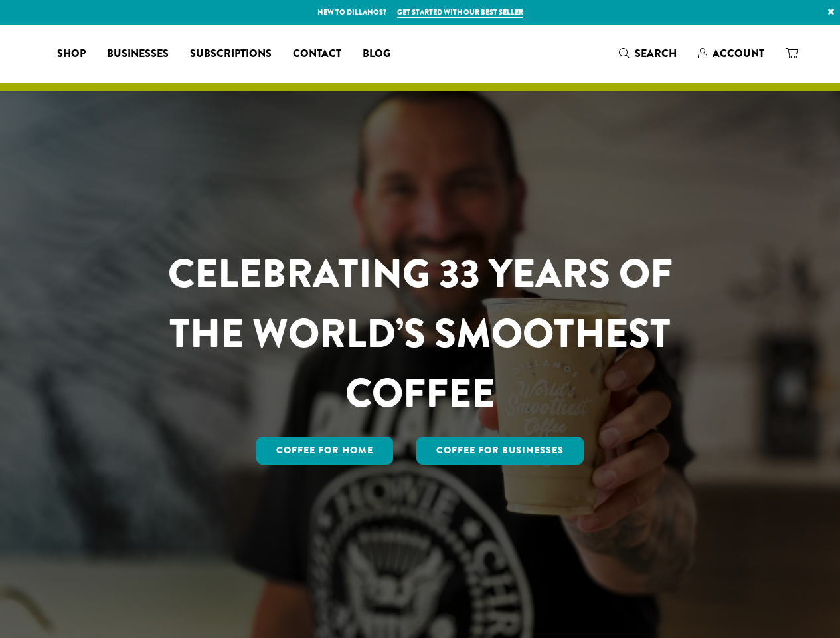 The height and width of the screenshot is (638, 840). What do you see at coordinates (317, 53) in the screenshot?
I see `span: Contact` at bounding box center [317, 53].